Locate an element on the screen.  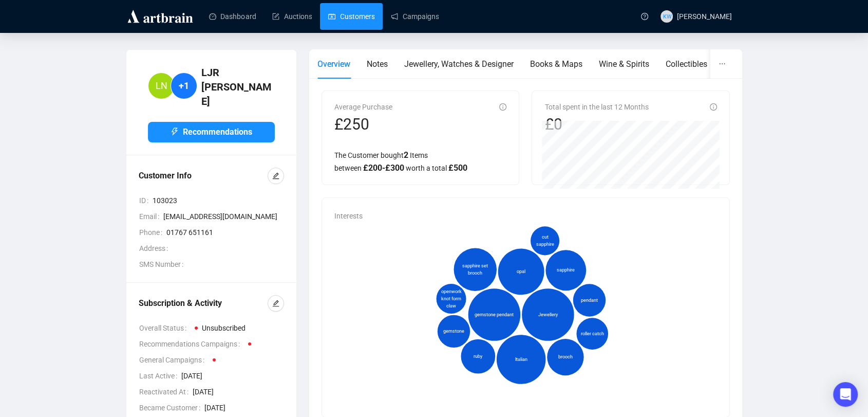
span: General Campaigns is located at coordinates (173, 360).